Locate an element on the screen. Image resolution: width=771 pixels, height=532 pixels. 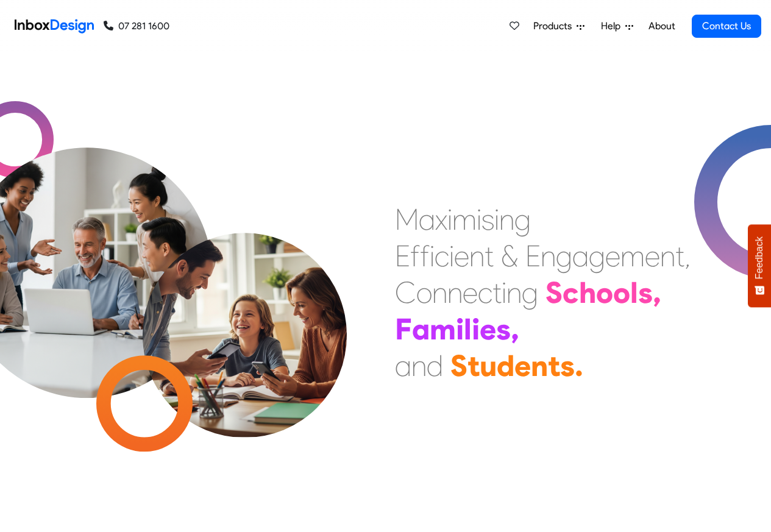
a: About is located at coordinates (662, 26).